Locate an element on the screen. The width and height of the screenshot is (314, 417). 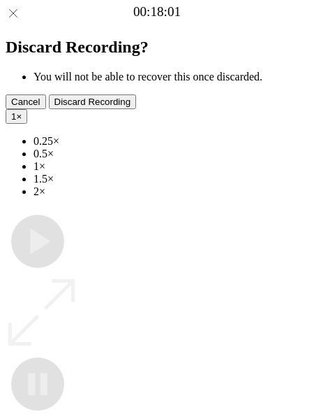
li: 1× is located at coordinates (171, 166).